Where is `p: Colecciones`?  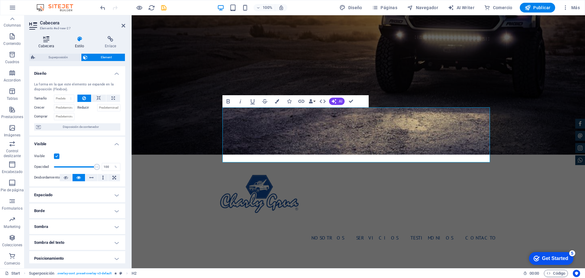 p: Colecciones is located at coordinates (12, 245).